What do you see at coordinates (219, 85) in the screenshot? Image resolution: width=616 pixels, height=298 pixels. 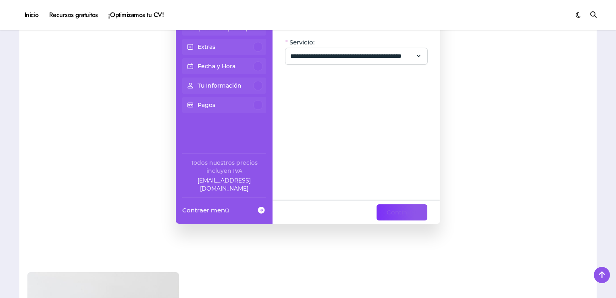 I see `p: Tu Información` at bounding box center [219, 85].